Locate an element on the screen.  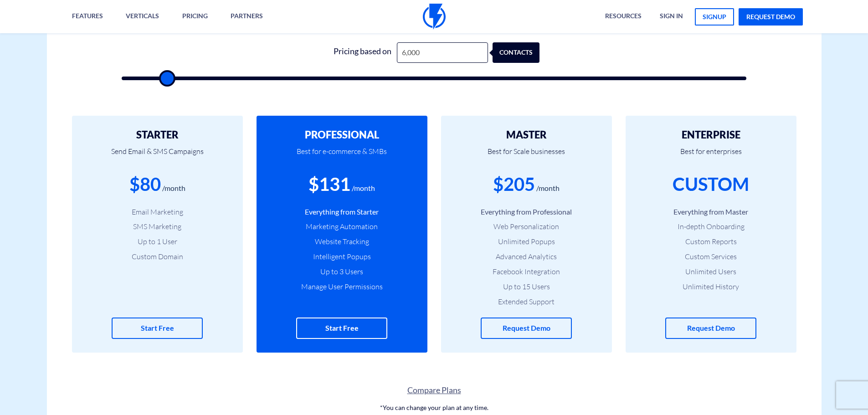
div: $205 is located at coordinates (514, 184).